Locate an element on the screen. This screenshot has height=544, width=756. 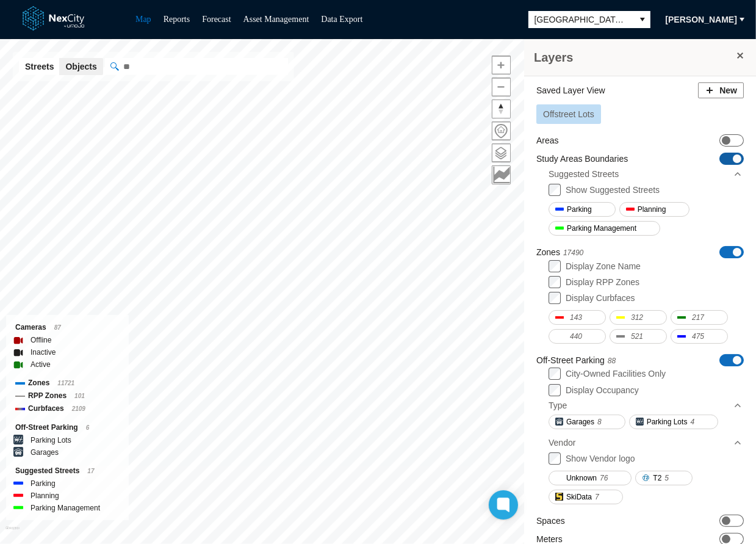
button: Parking is located at coordinates (582, 209).